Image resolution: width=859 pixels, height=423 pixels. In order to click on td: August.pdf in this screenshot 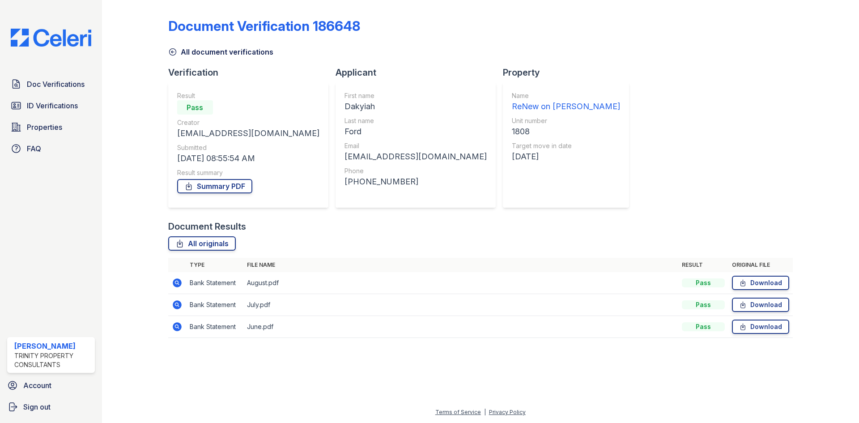, I will do `click(461, 283)`.